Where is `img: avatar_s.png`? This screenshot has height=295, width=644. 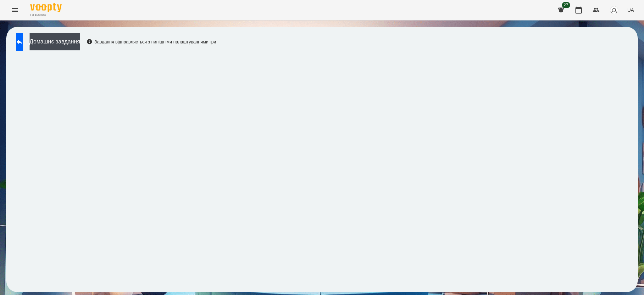 img: avatar_s.png is located at coordinates (614, 10).